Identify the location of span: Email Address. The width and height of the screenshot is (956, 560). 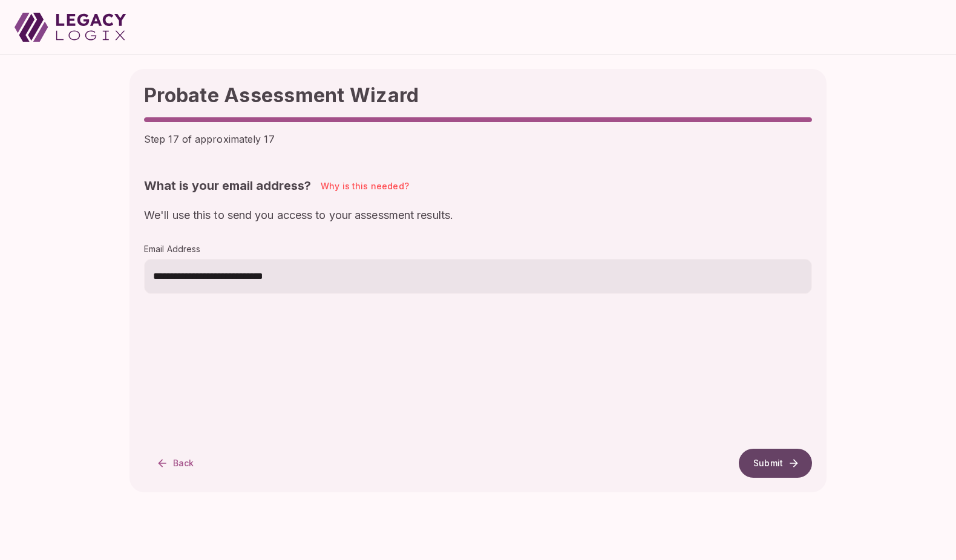
(171, 249).